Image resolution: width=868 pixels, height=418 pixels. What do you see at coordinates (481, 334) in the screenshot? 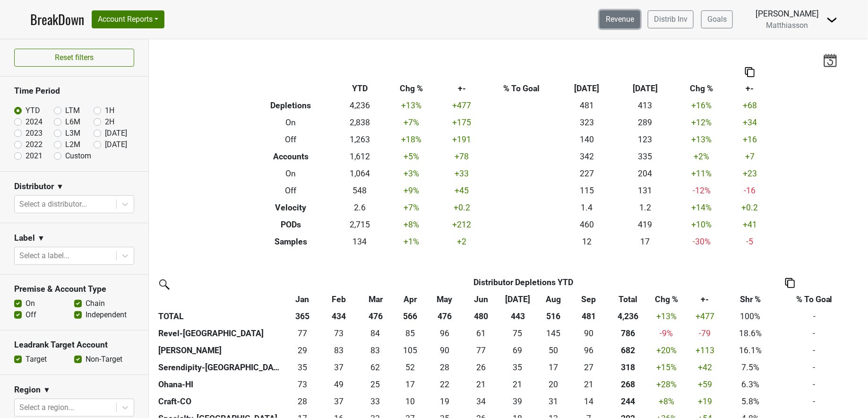
I see `div: 61` at bounding box center [481, 334].